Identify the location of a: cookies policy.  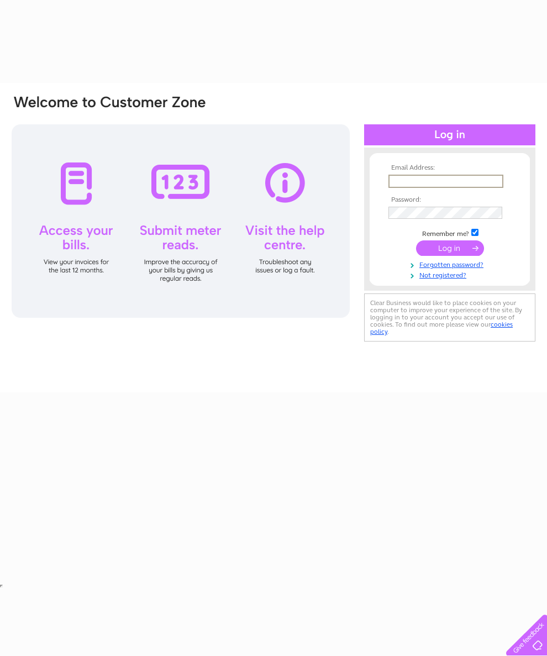
(441, 327).